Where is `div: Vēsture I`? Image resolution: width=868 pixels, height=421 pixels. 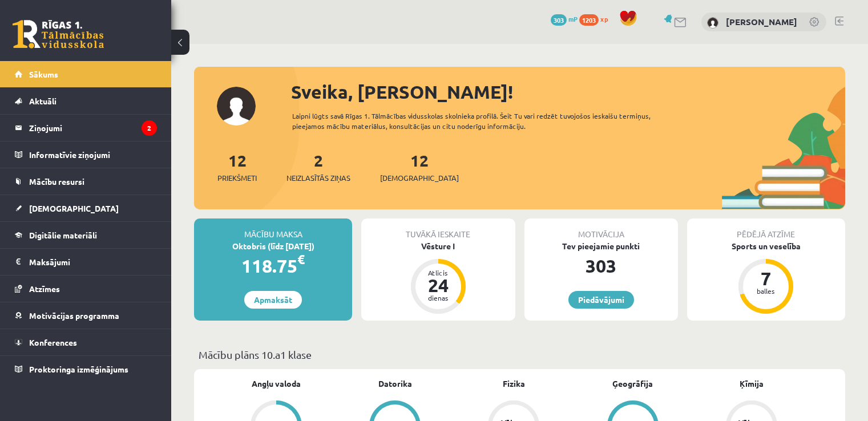
div: Vēsture I is located at coordinates (438, 246).